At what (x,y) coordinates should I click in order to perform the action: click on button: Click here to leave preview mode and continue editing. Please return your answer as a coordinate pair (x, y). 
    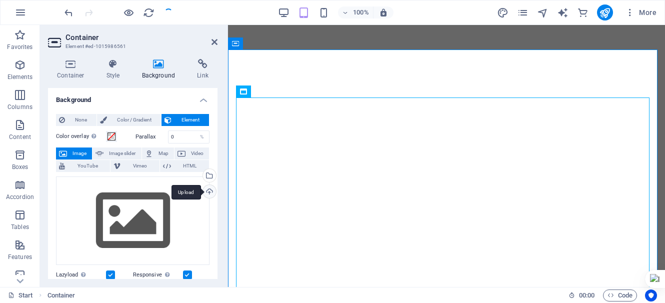
    Looking at the image, I should click on (129, 13).